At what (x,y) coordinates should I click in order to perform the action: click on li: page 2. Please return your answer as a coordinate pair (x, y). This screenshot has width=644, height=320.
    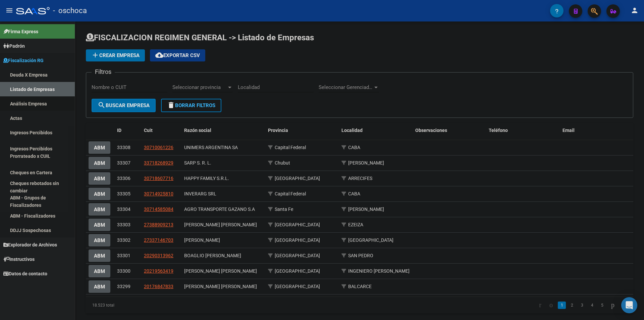
    Looking at the image, I should click on (572, 305).